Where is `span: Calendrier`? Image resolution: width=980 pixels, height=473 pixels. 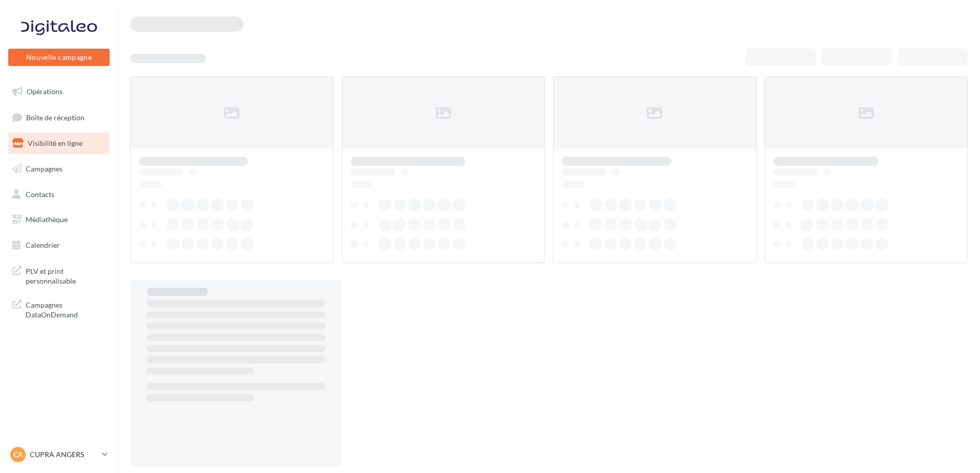 span: Calendrier is located at coordinates (42, 244).